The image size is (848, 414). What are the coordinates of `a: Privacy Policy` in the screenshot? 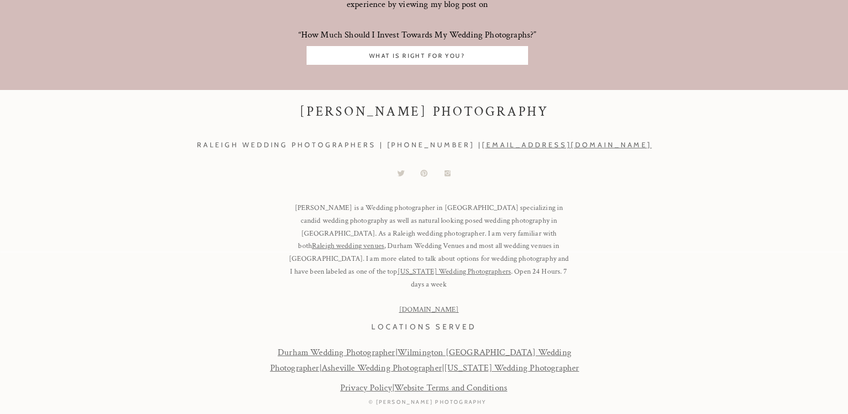 It's located at (366, 387).